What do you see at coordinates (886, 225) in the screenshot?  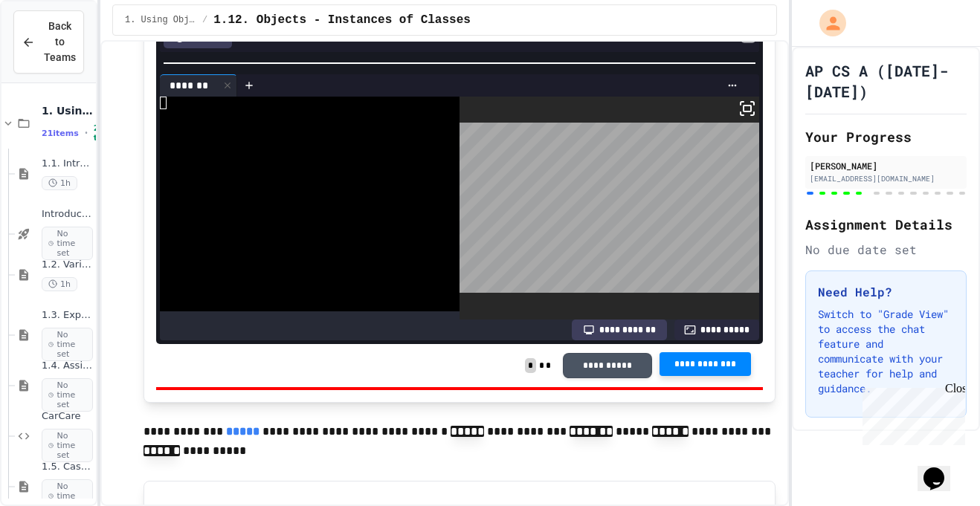 I see `h2: Assignment Details` at bounding box center [886, 225].